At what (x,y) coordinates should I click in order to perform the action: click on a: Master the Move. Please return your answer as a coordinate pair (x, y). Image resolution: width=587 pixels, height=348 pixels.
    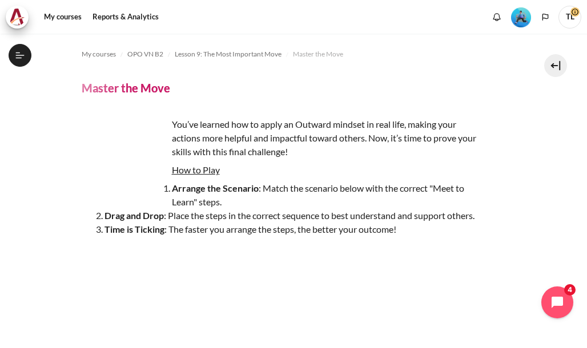
    Looking at the image, I should click on (318, 54).